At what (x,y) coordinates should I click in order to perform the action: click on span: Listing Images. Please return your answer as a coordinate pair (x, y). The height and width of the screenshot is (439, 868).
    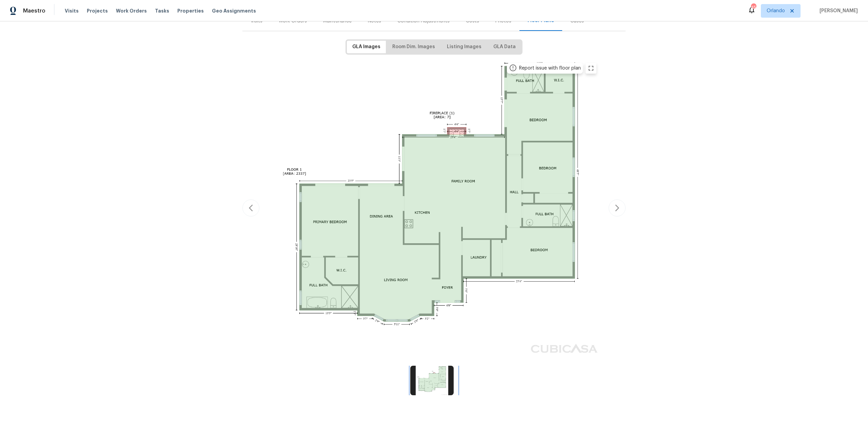
    Looking at the image, I should click on (464, 47).